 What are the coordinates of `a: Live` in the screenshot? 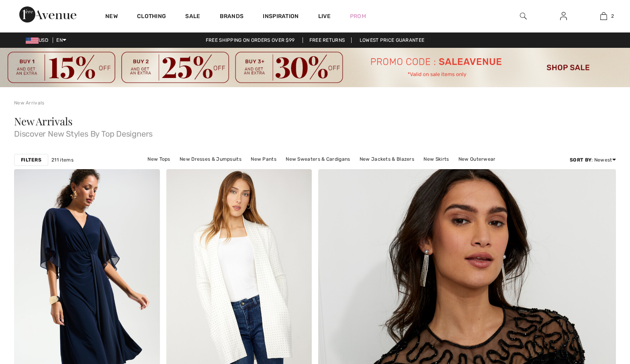 It's located at (324, 16).